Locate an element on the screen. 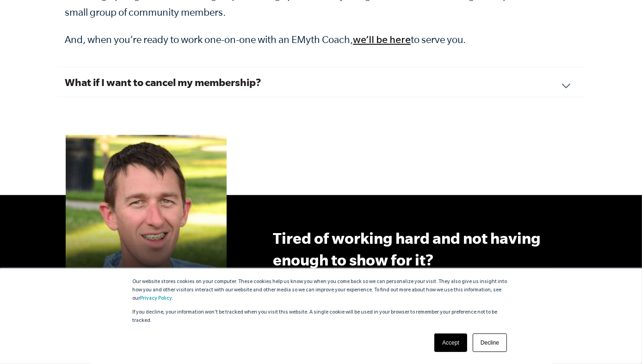 The width and height of the screenshot is (642, 364). p: If you decline, your information won’t be tracked when you visit this website. A single cookie wi... is located at coordinates (321, 317).